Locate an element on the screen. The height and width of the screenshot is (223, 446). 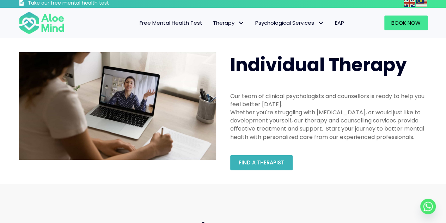
span: Find a therapist is located at coordinates (261, 162).